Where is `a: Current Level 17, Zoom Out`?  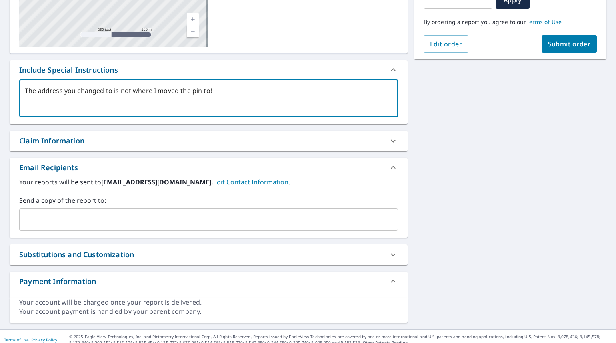
a: Current Level 17, Zoom Out is located at coordinates (193, 31).